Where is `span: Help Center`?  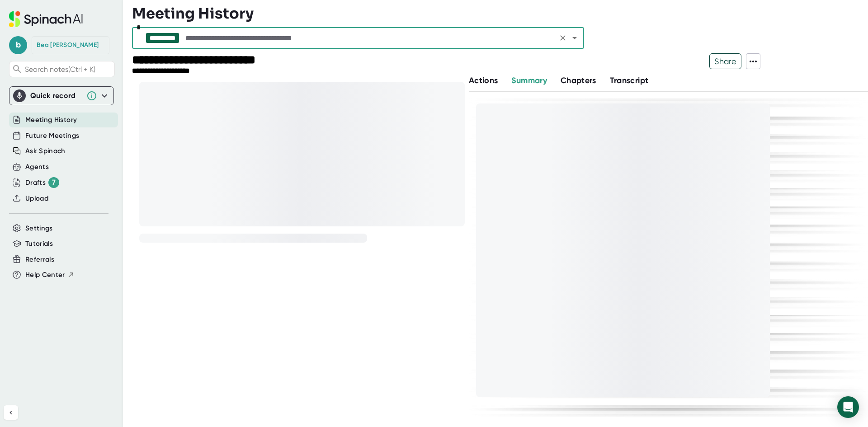 span: Help Center is located at coordinates (45, 275).